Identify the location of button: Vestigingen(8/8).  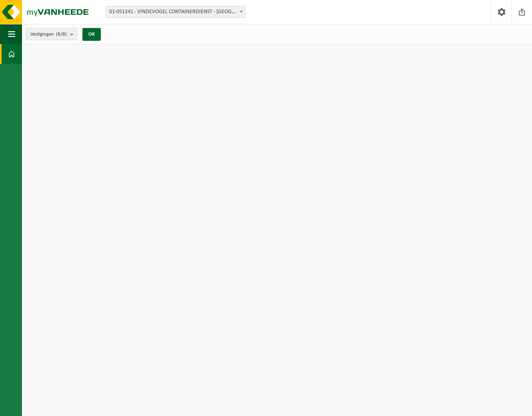
(51, 34).